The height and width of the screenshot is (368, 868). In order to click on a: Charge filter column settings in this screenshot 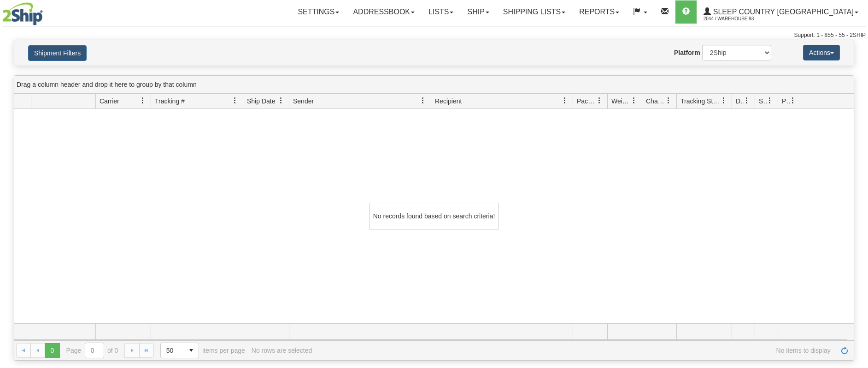, I will do `click(668, 100)`.